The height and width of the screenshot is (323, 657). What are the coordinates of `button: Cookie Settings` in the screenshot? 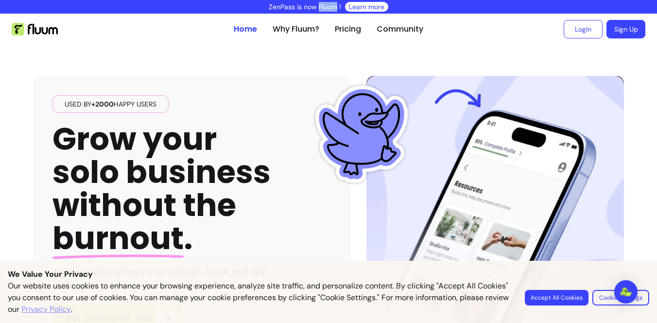 It's located at (621, 298).